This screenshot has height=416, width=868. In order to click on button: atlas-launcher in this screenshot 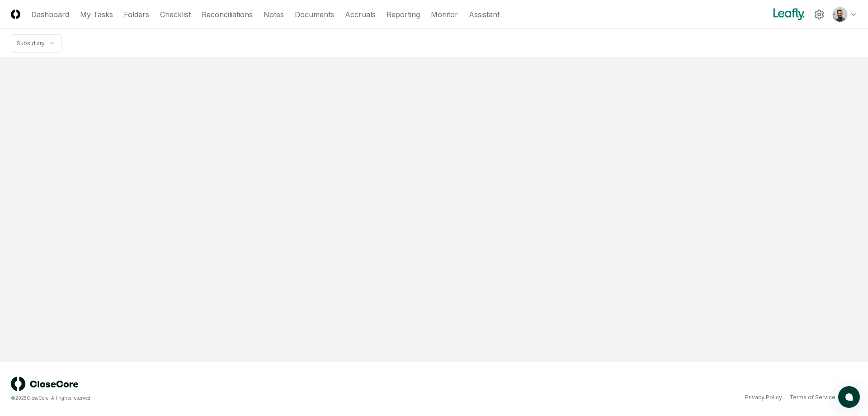, I will do `click(850, 397)`.